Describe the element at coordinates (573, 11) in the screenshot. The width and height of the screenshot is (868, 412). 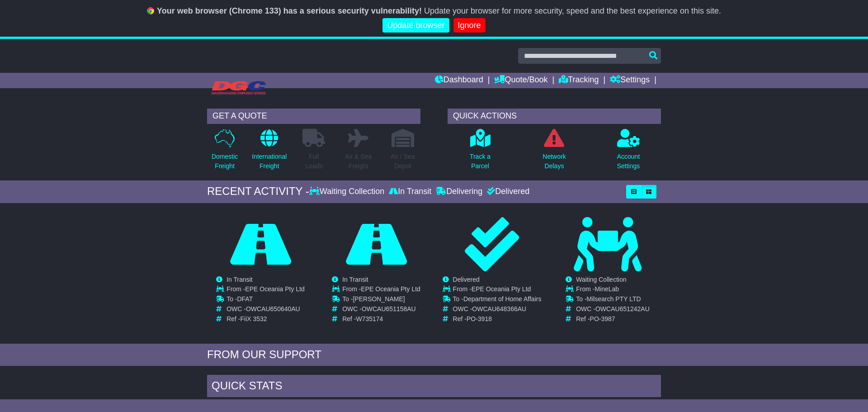
I see `span: Update your browser for more security, speed and the best experience on this site.` at that location.